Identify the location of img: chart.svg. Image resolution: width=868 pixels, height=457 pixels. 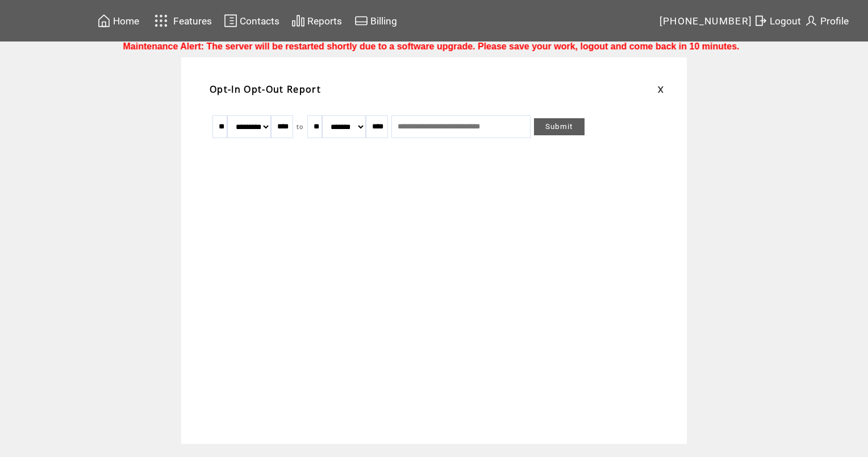
(298, 21).